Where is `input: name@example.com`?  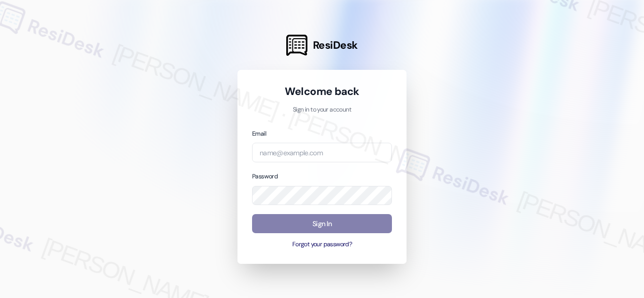 input: name@example.com is located at coordinates (322, 152).